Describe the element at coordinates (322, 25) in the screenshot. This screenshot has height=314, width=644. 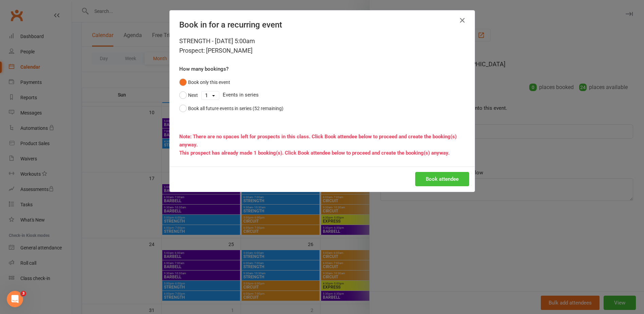
I see `h4: Book in for a recurring event` at that location.